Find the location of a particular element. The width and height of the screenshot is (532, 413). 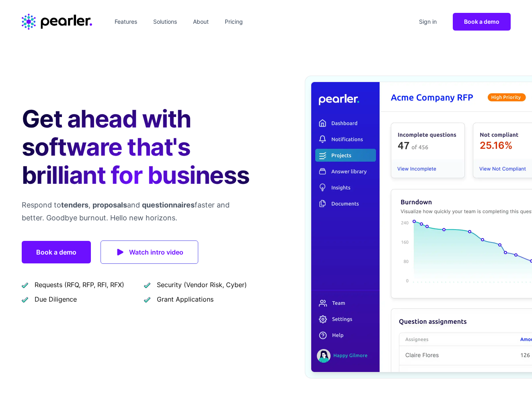

span: tenders is located at coordinates (75, 205).